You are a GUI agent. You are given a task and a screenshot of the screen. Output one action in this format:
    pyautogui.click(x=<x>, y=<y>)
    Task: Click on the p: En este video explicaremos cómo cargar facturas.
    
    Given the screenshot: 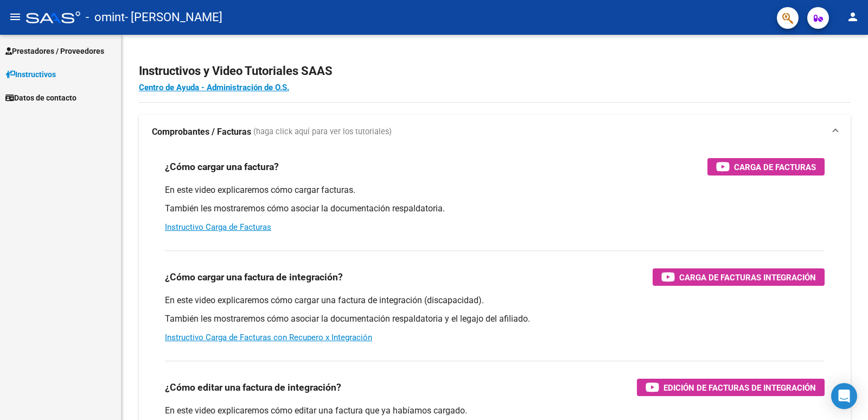 What is the action you would take?
    pyautogui.click(x=495, y=190)
    